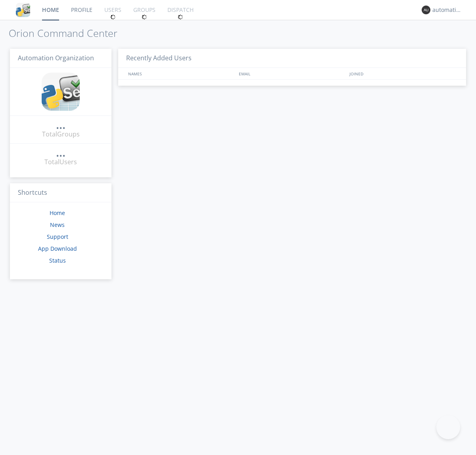 The image size is (476, 455). I want to click on div: EMAIL, so click(292, 73).